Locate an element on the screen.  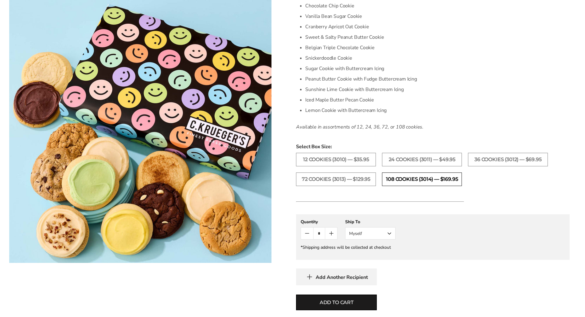
li: Snickerdoodle Cookie is located at coordinates (384, 58).